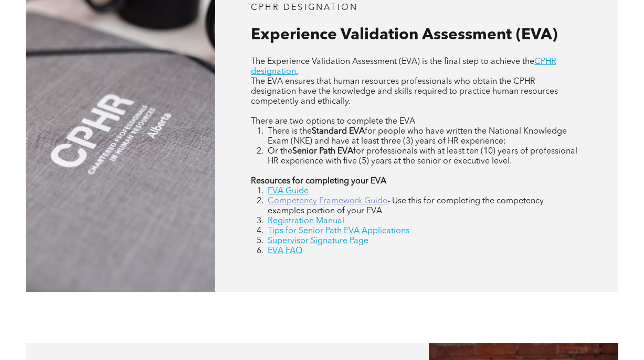 The height and width of the screenshot is (360, 644). Describe the element at coordinates (422, 156) in the screenshot. I see `span: for professionals with at least ten (10) years of professional HR experience with five (5) years ...` at that location.